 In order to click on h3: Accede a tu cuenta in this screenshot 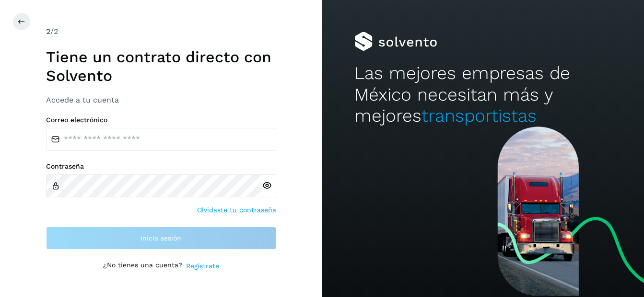, I will do `click(161, 100)`.